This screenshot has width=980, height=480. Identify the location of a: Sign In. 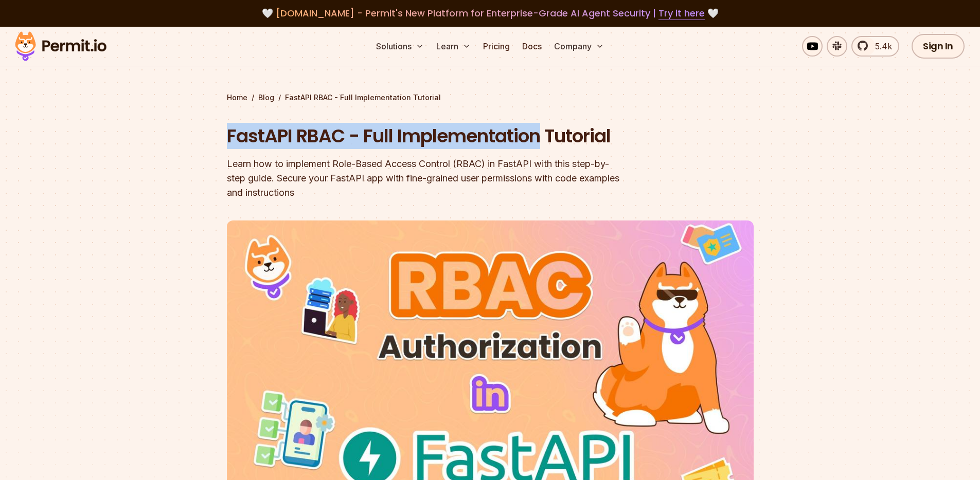
(938, 46).